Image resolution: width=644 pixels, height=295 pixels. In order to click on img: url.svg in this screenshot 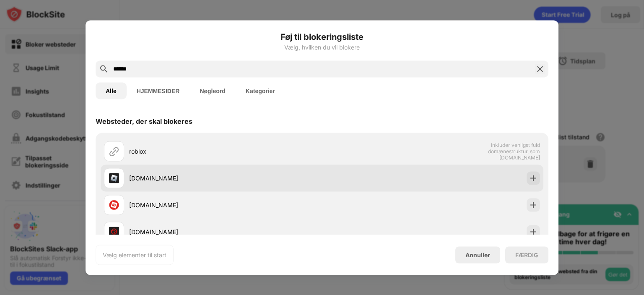, I will do `click(114, 151)`.